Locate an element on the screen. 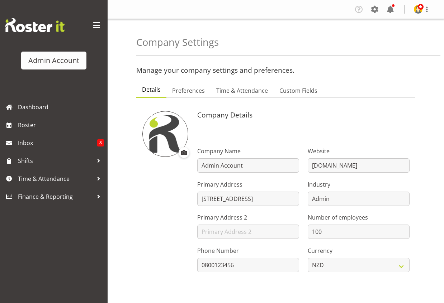  label: Primary Address 2 is located at coordinates (248, 217).